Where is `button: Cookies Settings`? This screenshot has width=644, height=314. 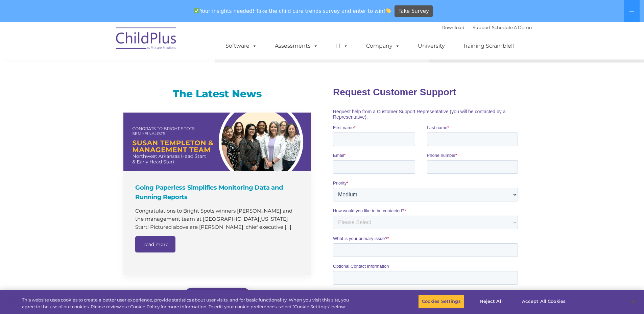
button: Cookies Settings is located at coordinates (441, 301).